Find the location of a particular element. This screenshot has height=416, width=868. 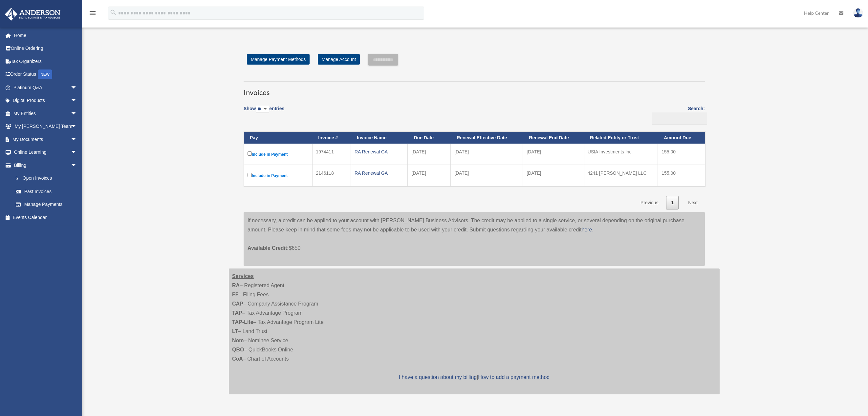

a: Billingarrow_drop_down is located at coordinates (44, 165).